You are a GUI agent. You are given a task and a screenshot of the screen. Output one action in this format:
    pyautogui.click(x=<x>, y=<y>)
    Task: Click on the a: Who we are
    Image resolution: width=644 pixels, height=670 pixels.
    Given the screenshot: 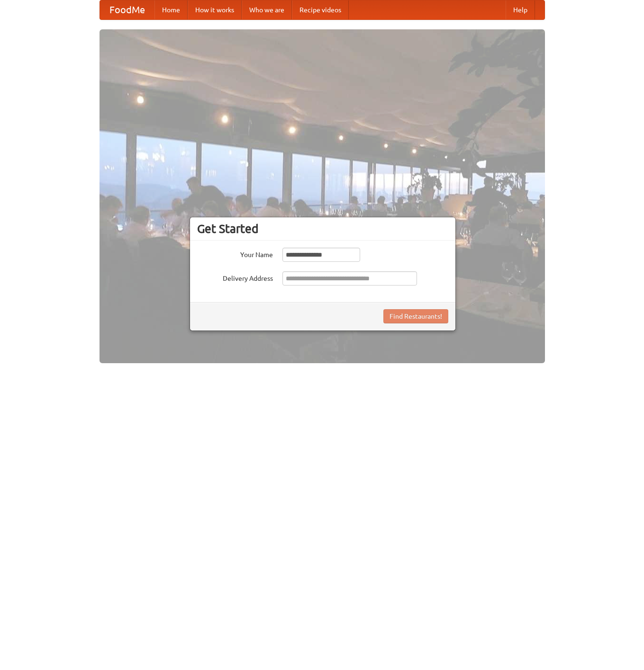 What is the action you would take?
    pyautogui.click(x=267, y=10)
    